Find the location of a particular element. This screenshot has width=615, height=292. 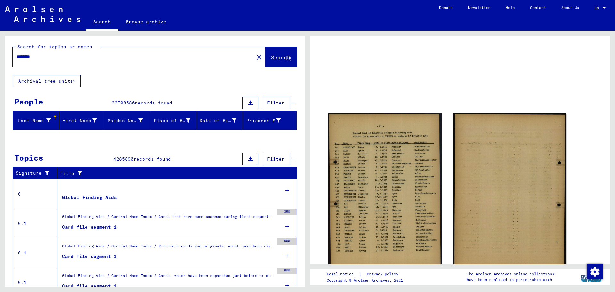

button: Search is located at coordinates (281, 57).